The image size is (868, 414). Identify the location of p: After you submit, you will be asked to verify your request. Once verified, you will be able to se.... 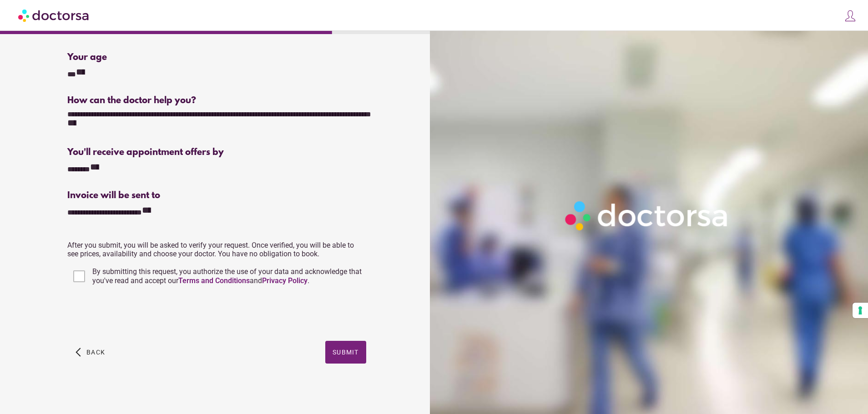
(216, 249).